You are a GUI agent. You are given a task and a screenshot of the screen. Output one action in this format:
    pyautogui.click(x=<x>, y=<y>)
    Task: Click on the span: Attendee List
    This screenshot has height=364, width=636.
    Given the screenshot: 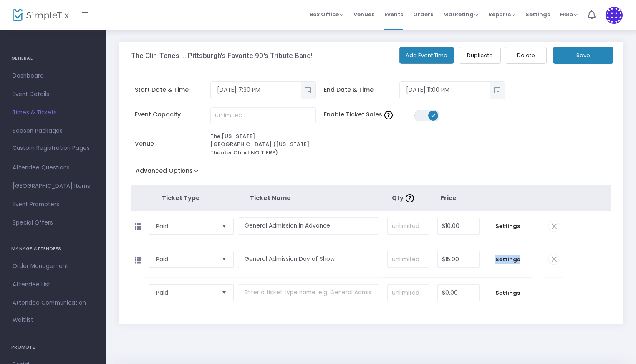 What is the action you would take?
    pyautogui.click(x=53, y=284)
    